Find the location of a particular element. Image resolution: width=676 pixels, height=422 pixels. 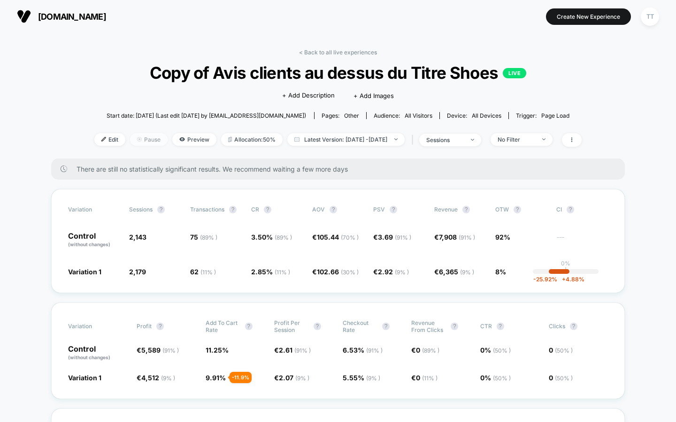

img: edit is located at coordinates (104, 139).